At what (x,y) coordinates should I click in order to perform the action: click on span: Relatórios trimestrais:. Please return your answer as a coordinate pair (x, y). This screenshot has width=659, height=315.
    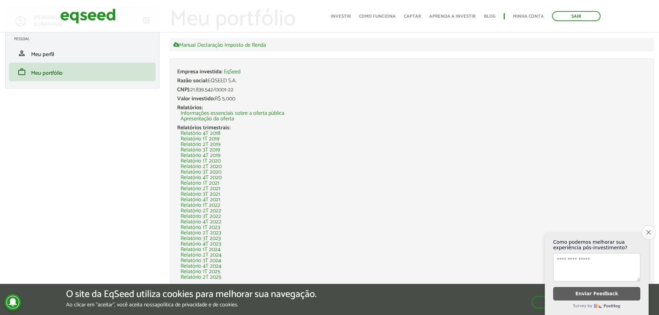
    Looking at the image, I should click on (204, 128).